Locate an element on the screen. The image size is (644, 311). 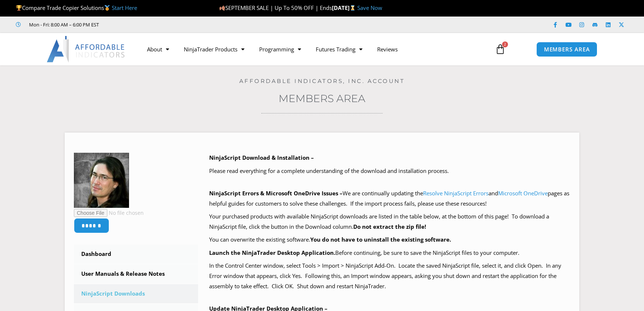
a: MEMBERS AREA is located at coordinates (567, 49).